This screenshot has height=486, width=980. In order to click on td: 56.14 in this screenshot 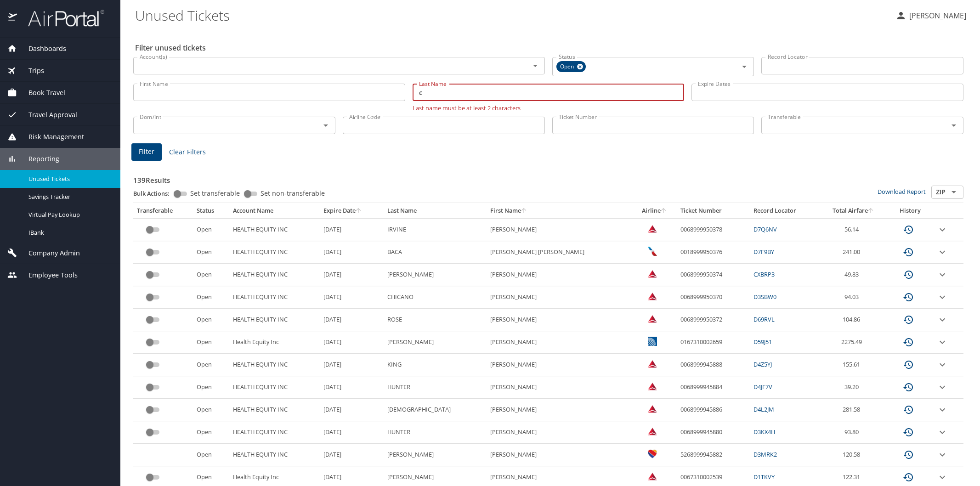, I will do `click(853, 230)`.